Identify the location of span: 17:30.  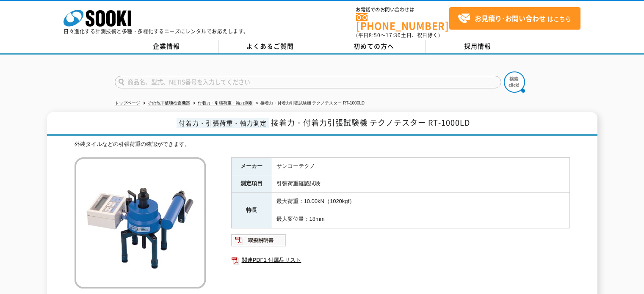
(393, 35).